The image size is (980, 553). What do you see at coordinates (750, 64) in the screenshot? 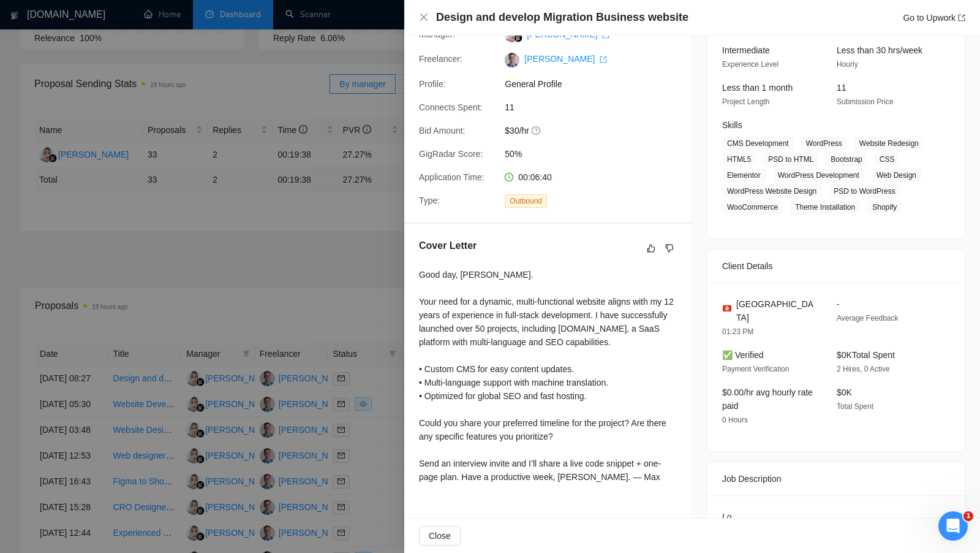
I see `span: Experience Level` at bounding box center [750, 64].